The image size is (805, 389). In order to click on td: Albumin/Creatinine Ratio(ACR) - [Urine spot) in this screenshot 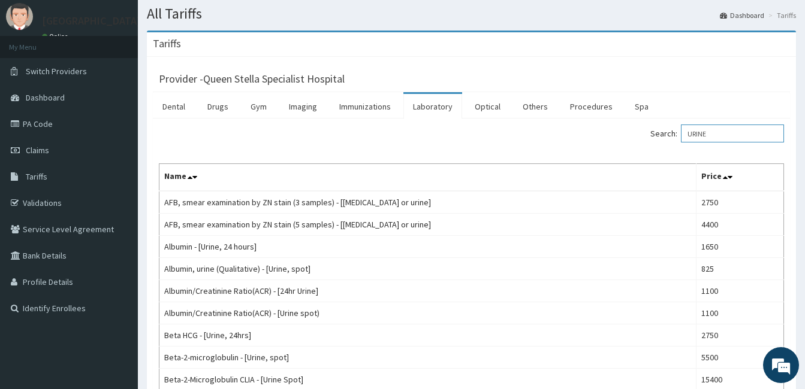, I will do `click(428, 313)`.